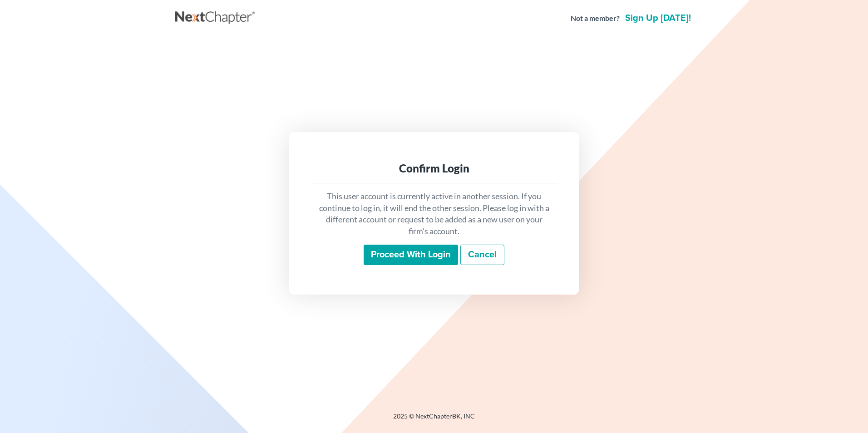 This screenshot has height=433, width=868. Describe the element at coordinates (434, 168) in the screenshot. I see `div: Confirm Login` at that location.